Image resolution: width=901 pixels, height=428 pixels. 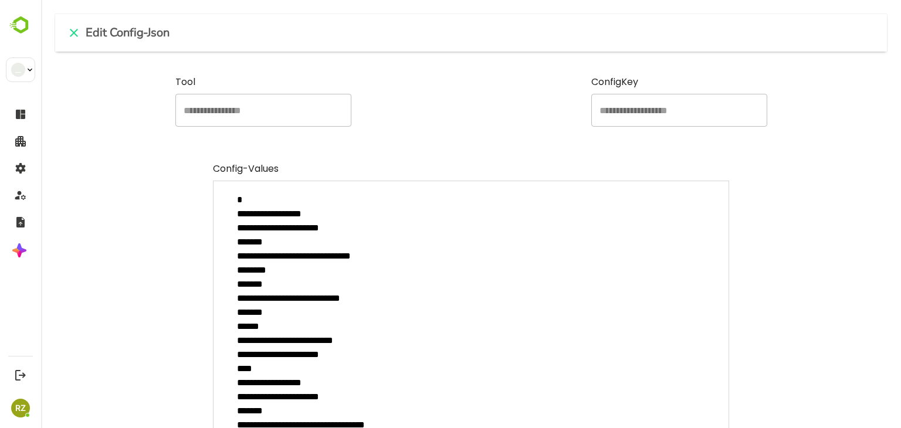 I want to click on label: Tool, so click(x=222, y=82).